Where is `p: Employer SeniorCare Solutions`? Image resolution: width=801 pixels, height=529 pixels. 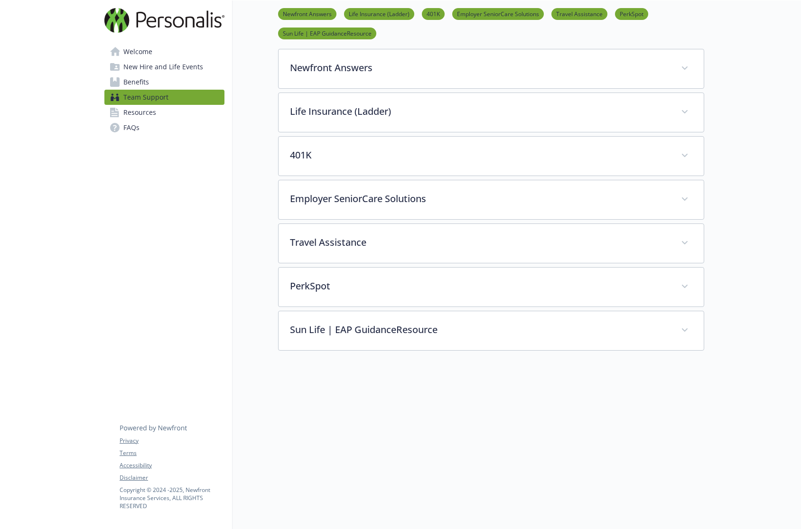
p: Employer SeniorCare Solutions is located at coordinates (480, 199).